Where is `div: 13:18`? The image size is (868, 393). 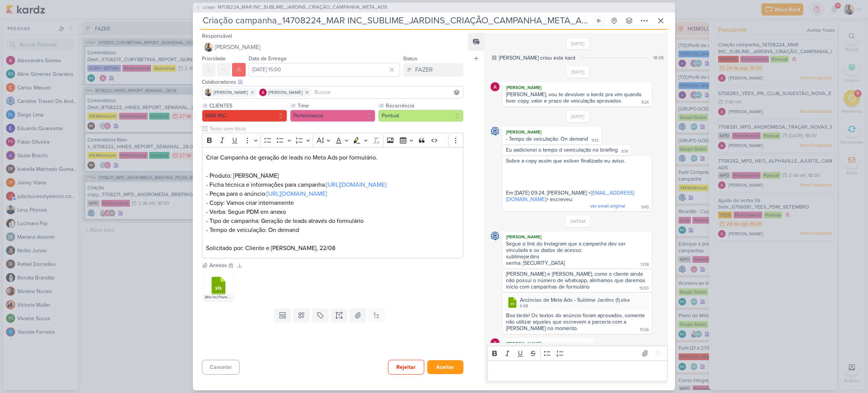
div: 13:18 is located at coordinates (645, 265).